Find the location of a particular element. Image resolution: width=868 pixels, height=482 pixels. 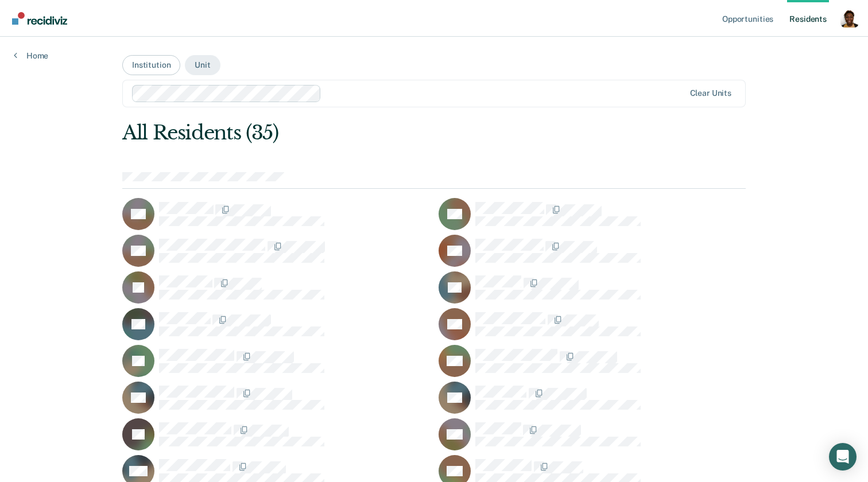

button: Unit is located at coordinates (202, 65).